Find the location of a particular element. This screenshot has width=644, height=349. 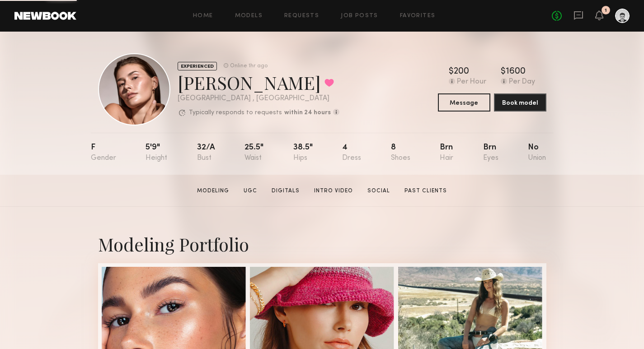

div: 200 is located at coordinates (461, 72).